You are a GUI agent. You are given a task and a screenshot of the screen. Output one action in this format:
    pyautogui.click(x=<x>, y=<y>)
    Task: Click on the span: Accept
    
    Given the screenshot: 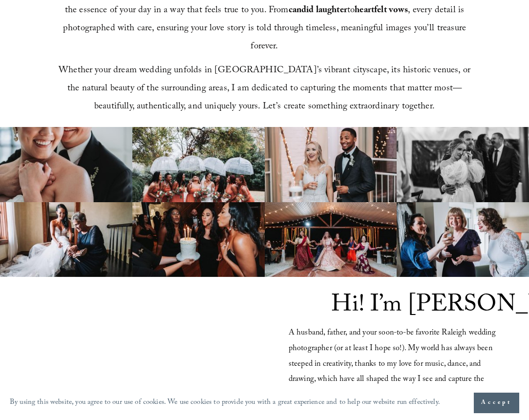 What is the action you would take?
    pyautogui.click(x=496, y=403)
    